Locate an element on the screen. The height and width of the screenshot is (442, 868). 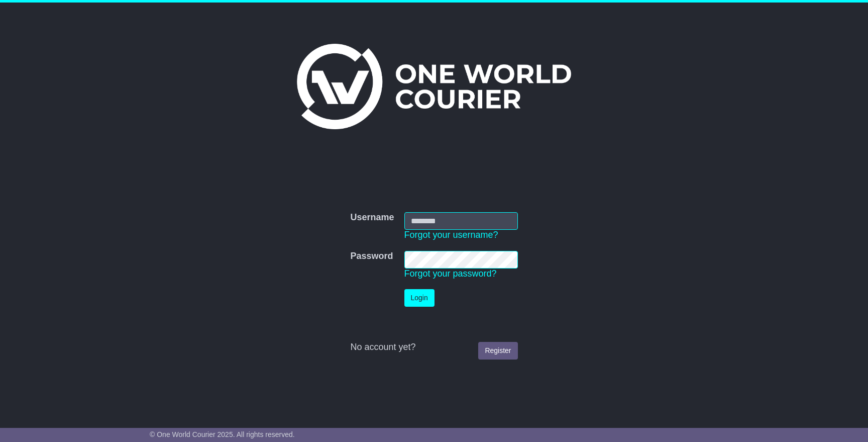
button: Login is located at coordinates (419, 297).